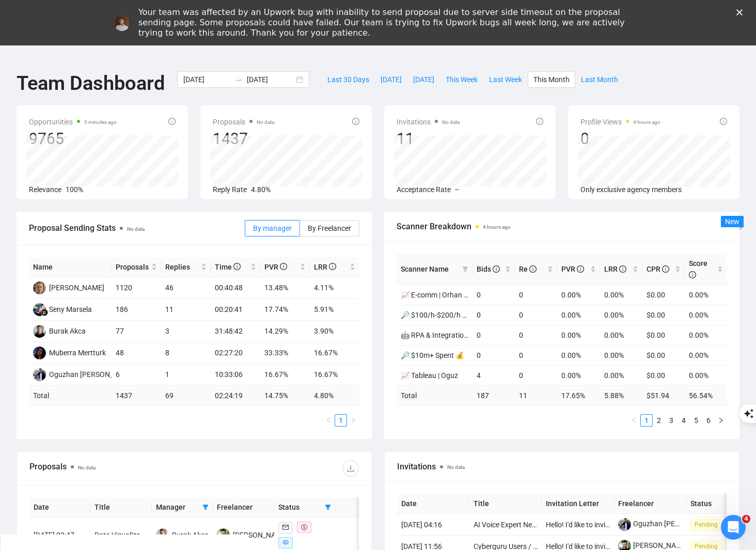  What do you see at coordinates (646, 420) in the screenshot?
I see `li: 1` at bounding box center [646, 420].